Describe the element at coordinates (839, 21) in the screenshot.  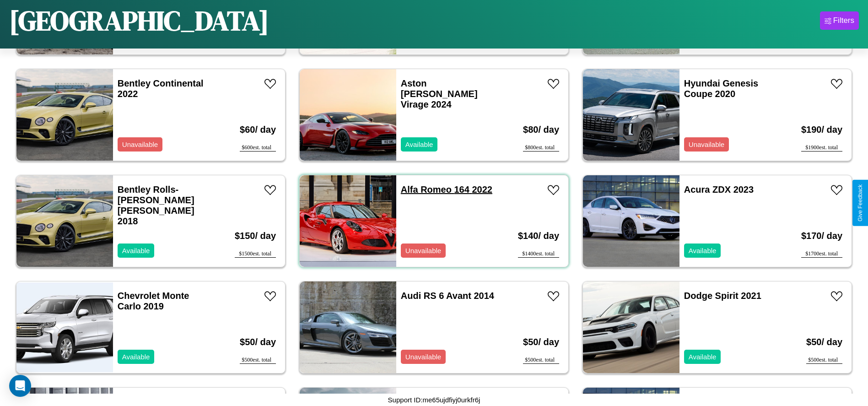
I see `button: Filters` at that location.